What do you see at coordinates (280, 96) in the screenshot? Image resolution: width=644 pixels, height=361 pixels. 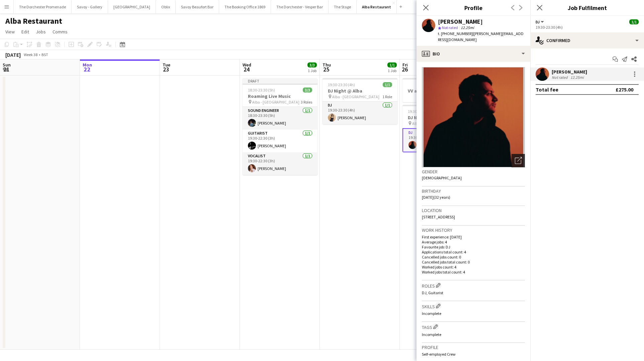 I see `h3: Roaming Live Music` at bounding box center [280, 96].